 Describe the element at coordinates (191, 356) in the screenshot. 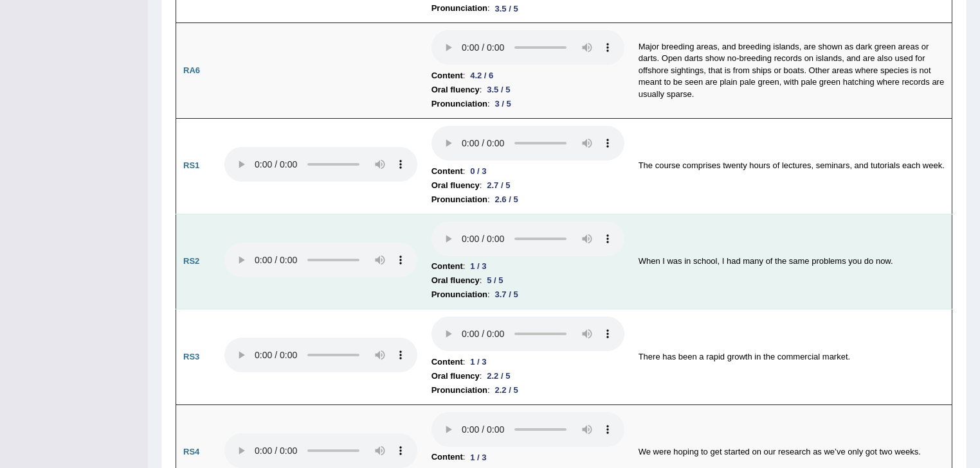

I see `b: RS3` at that location.